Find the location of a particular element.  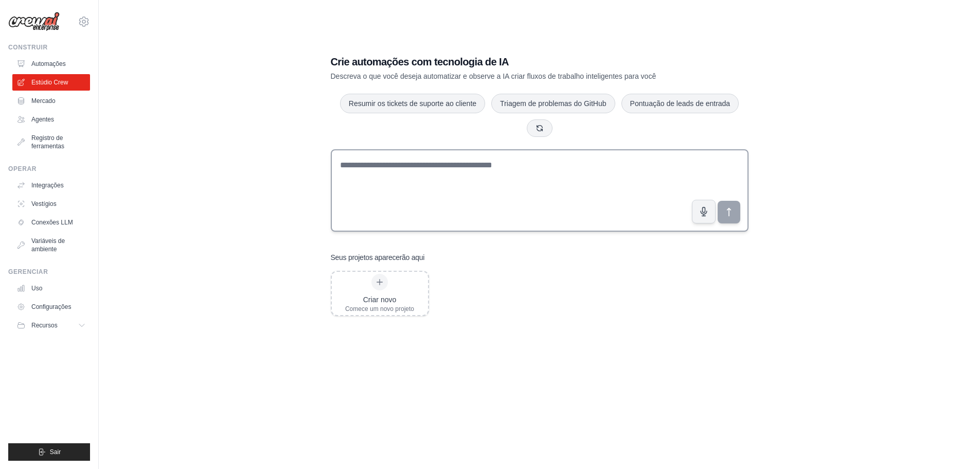

button: Clique para falar sobre sua ideia de automação is located at coordinates (704, 211).